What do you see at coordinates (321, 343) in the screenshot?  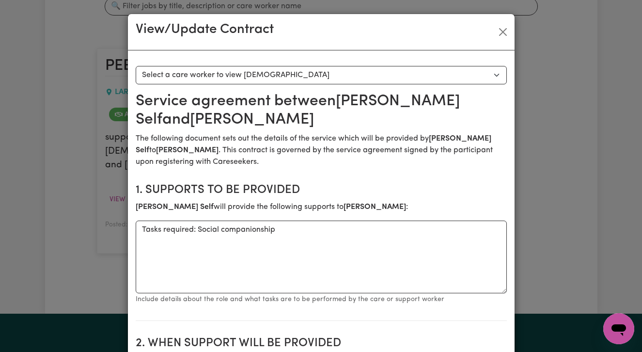 I see `h2: 2. When support will be provided` at bounding box center [321, 343].